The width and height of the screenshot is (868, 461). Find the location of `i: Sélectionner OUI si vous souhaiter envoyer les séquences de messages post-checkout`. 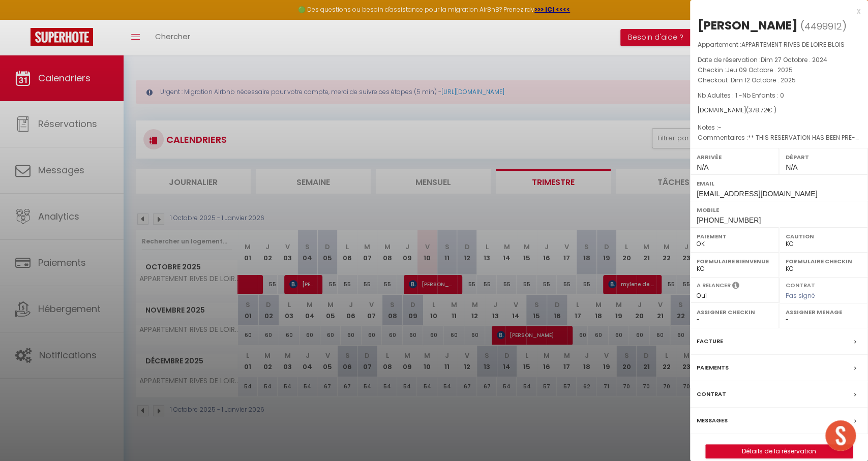

i: Sélectionner OUI si vous souhaiter envoyer les séquences de messages post-checkout is located at coordinates (736, 286).